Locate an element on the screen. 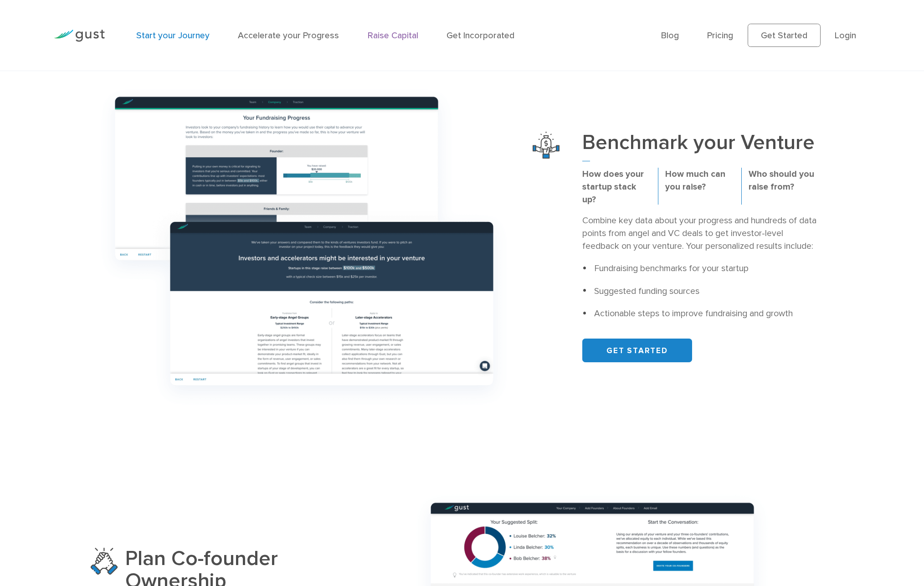 The width and height of the screenshot is (924, 586). a: Pricing is located at coordinates (720, 35).